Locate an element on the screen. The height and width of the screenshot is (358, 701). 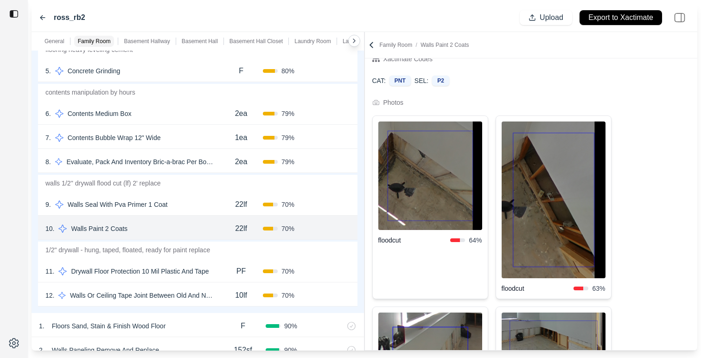
p: Export to Xactimate is located at coordinates (621, 18).